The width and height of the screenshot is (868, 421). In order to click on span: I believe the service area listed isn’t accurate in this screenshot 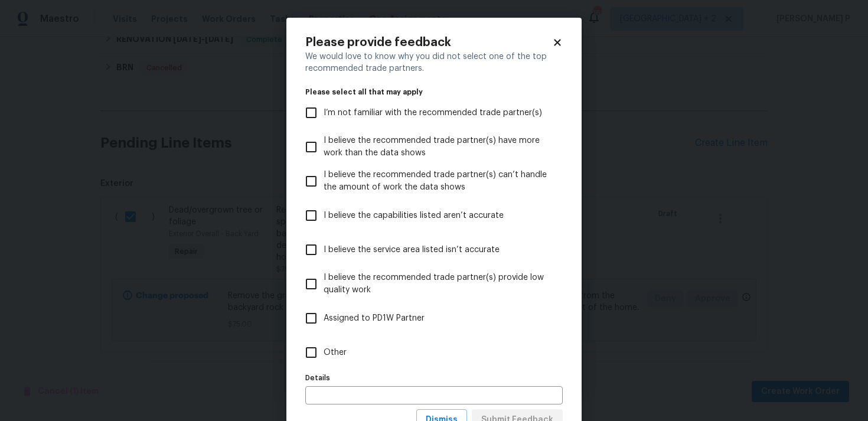, I will do `click(412, 250)`.